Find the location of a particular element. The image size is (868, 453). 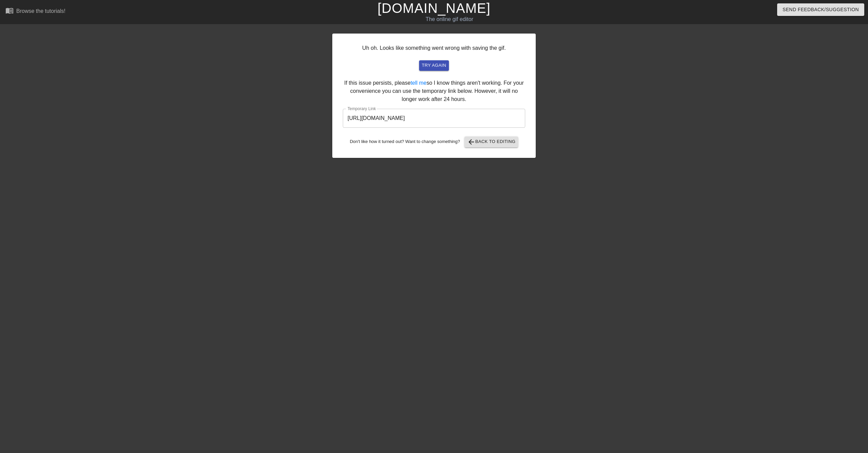

div: The online gif editor is located at coordinates (450, 19).